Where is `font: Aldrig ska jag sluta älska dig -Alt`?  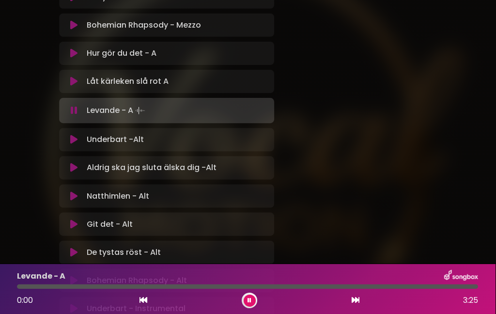
font: Aldrig ska jag sluta älska dig -Alt is located at coordinates (153, 167).